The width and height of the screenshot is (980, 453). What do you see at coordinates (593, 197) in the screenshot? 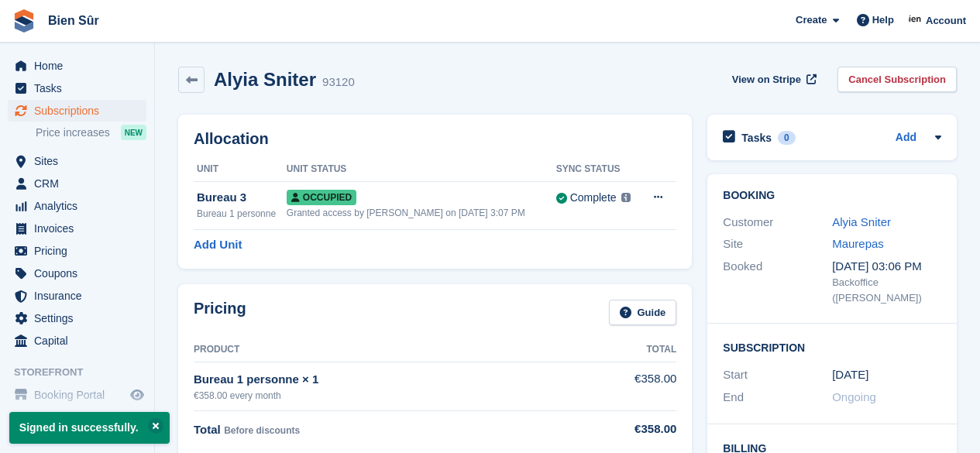
I see `div: Complete` at bounding box center [593, 197].